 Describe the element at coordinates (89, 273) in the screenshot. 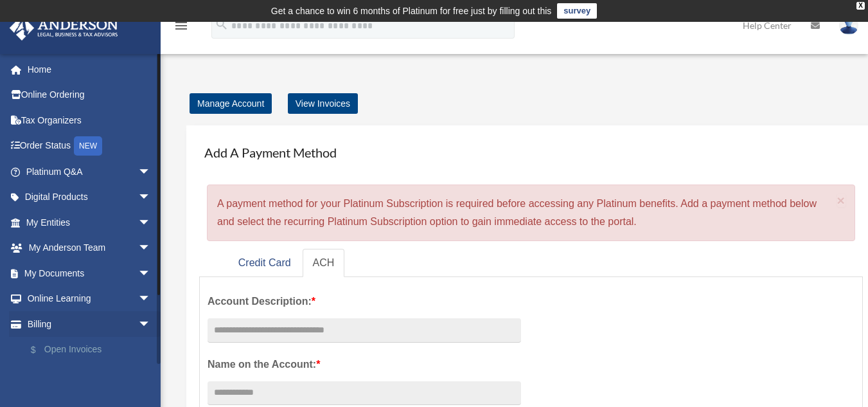

I see `a: My Documentsarrow_drop_down` at that location.